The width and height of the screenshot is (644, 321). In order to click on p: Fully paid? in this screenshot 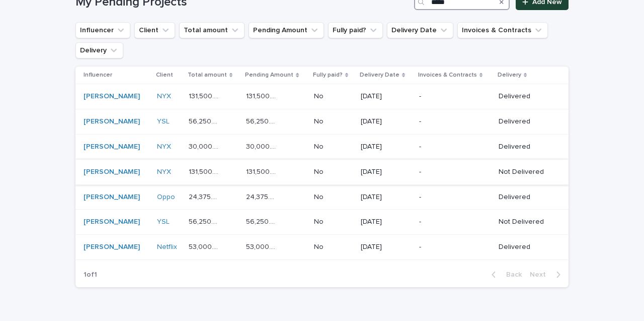, I will do `click(328, 75)`.